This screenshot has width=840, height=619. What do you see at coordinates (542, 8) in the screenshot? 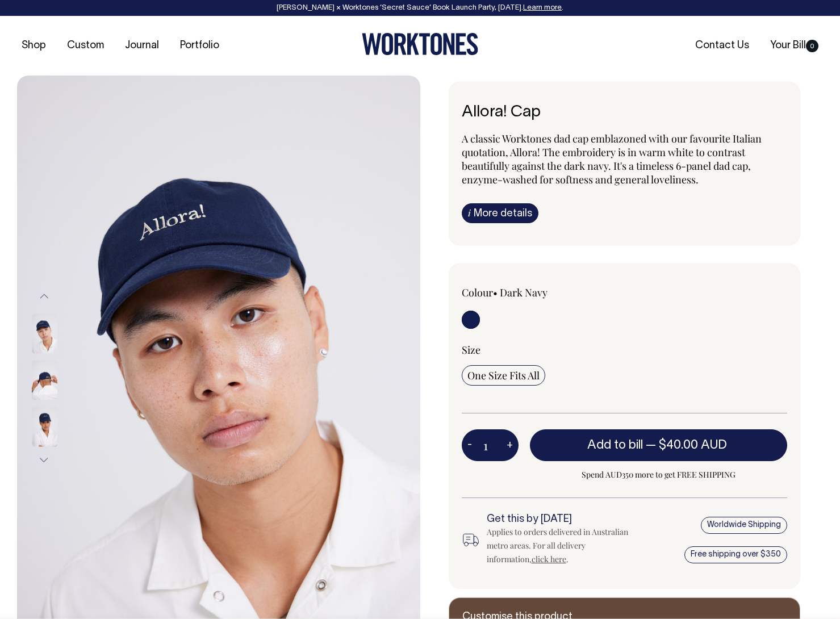
I see `a: Learn more` at bounding box center [542, 8].